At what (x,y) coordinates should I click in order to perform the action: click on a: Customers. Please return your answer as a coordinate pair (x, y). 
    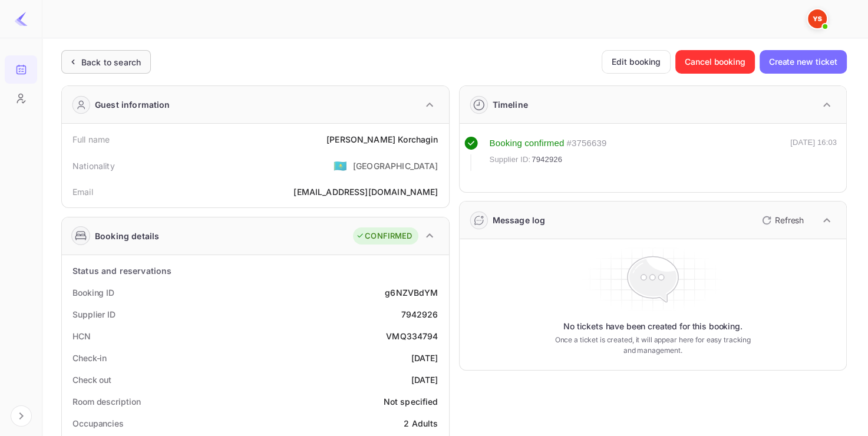
    Looking at the image, I should click on (20, 98).